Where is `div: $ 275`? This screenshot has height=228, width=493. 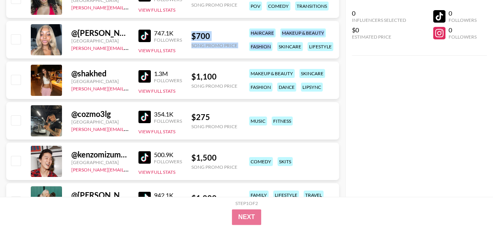
div: $ 275 is located at coordinates (214, 117).